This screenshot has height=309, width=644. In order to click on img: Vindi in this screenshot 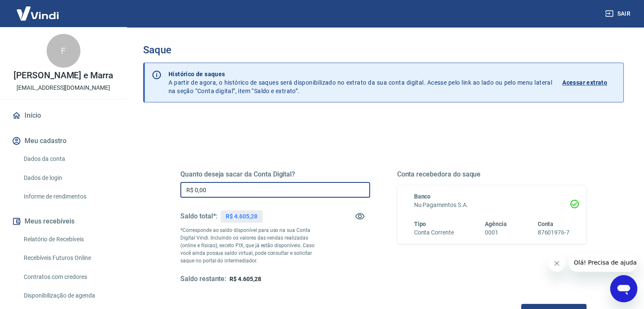, I will do `click(37, 13)`.